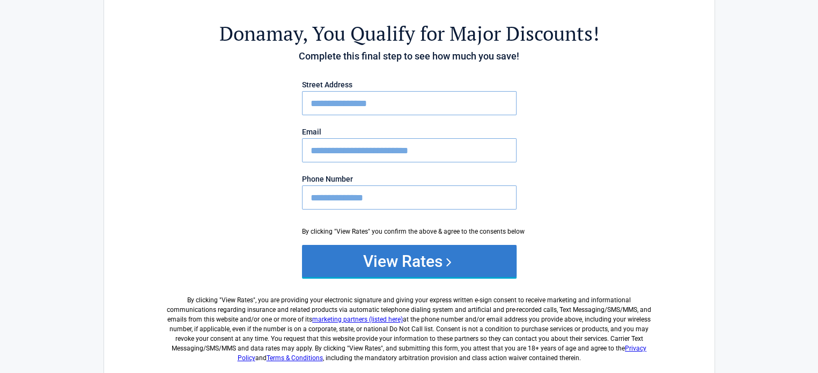 This screenshot has height=373, width=818. What do you see at coordinates (294, 358) in the screenshot?
I see `a: Terms & Conditions` at bounding box center [294, 358].